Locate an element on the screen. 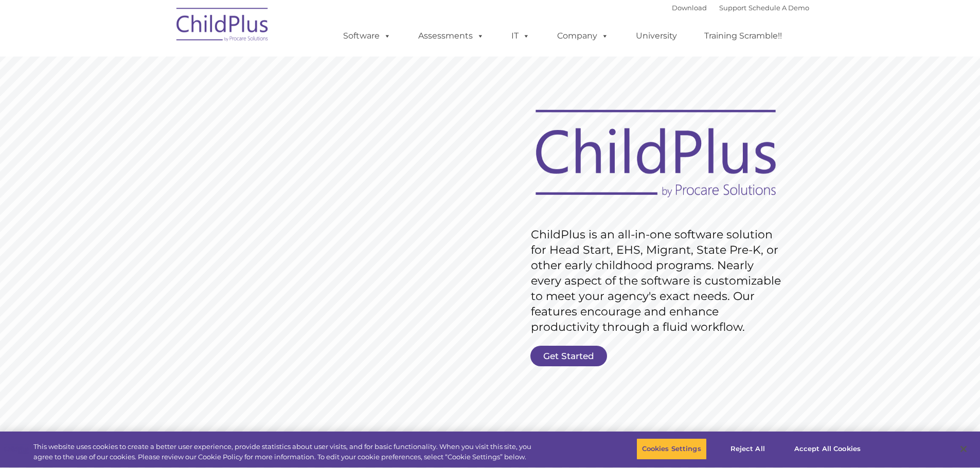  img: ChildPlus by Procare Solutions is located at coordinates (222, 26).